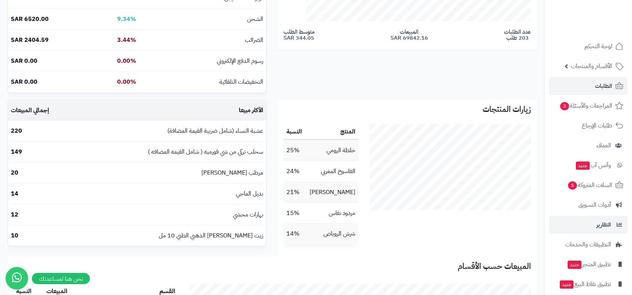 This screenshot has height=295, width=632. Describe the element at coordinates (294, 213) in the screenshot. I see `td: 15%` at that location.